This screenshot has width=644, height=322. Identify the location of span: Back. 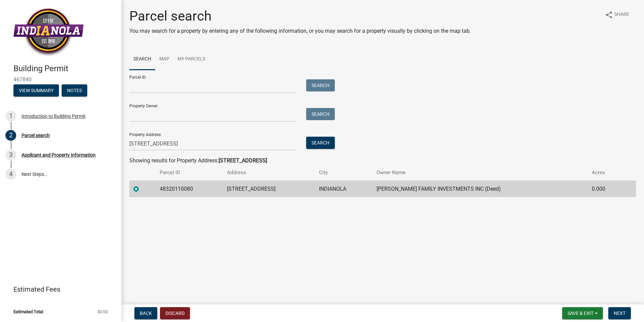
(146, 313).